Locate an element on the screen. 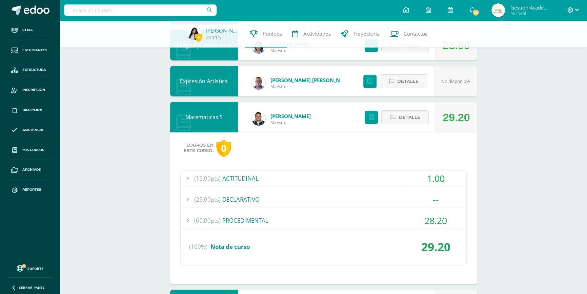  img: 405f1840c260e0145256b149832dda84.png is located at coordinates (194, 33).